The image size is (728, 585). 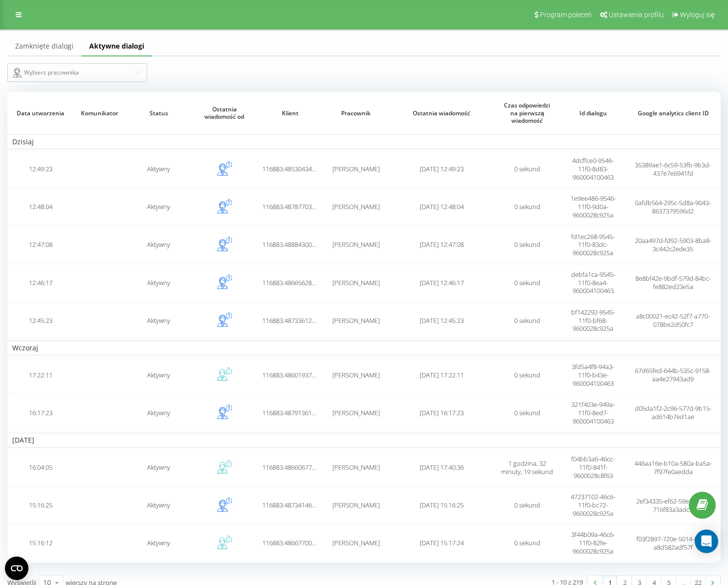 I want to click on td: 16:04:05, so click(x=40, y=467).